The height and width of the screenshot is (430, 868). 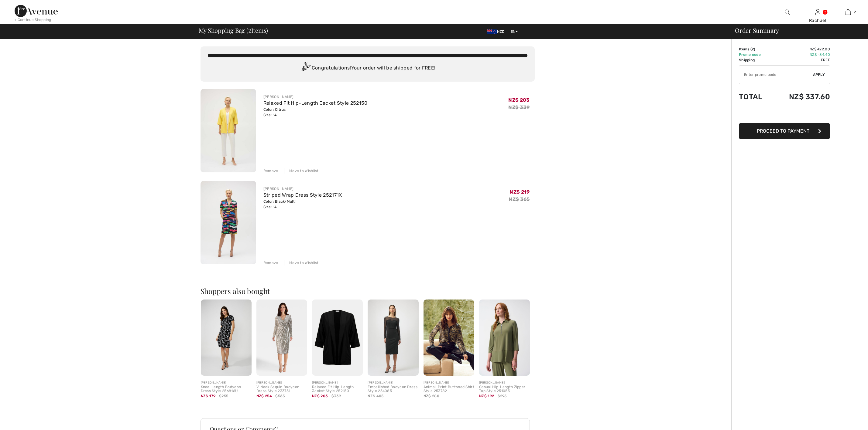 What do you see at coordinates (755, 60) in the screenshot?
I see `td: Shipping` at bounding box center [755, 60].